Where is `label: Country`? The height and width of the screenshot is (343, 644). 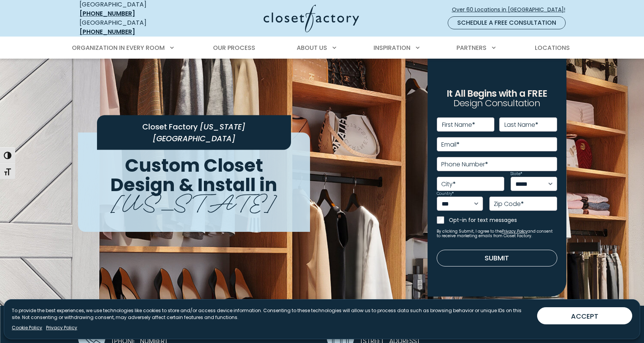
label: Country is located at coordinates (445, 194).